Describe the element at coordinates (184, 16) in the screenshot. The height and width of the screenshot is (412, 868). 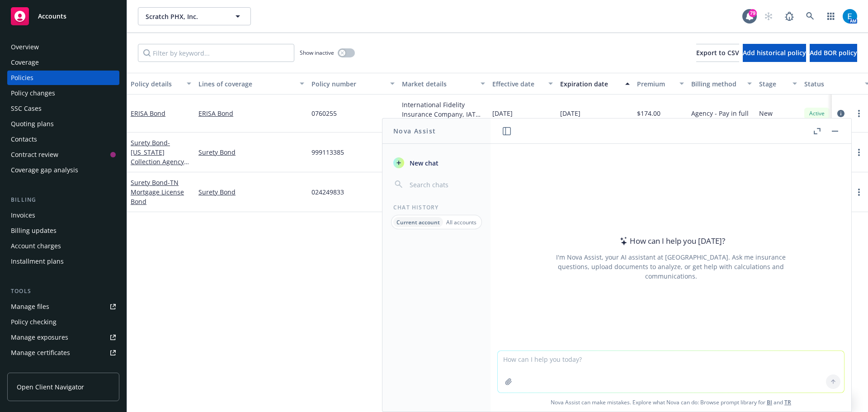
I see `span: Scratch PHX, Inc.` at that location.